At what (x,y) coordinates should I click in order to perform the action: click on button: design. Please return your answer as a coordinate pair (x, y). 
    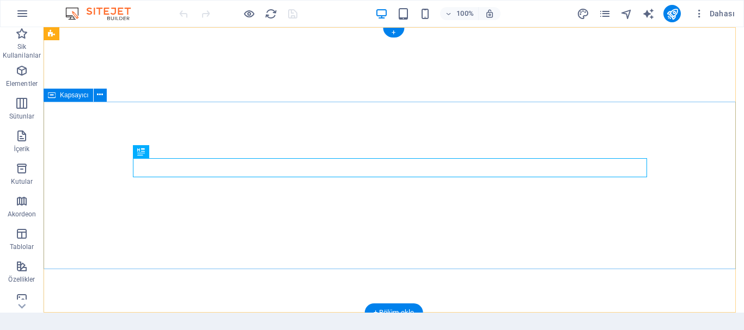
    Looking at the image, I should click on (582, 14).